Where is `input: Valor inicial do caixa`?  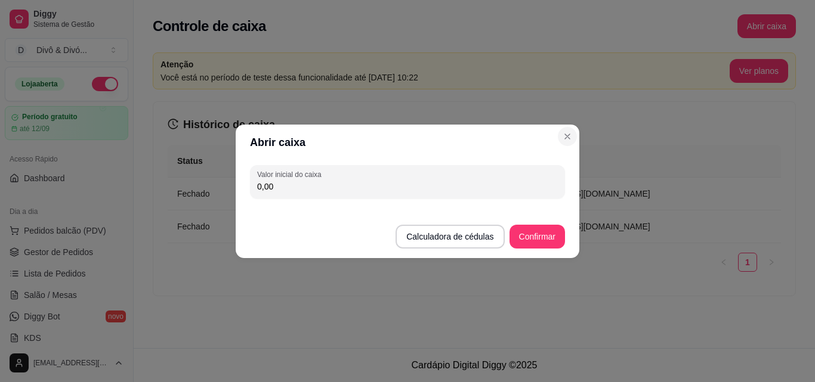 input: Valor inicial do caixa is located at coordinates (408, 187).